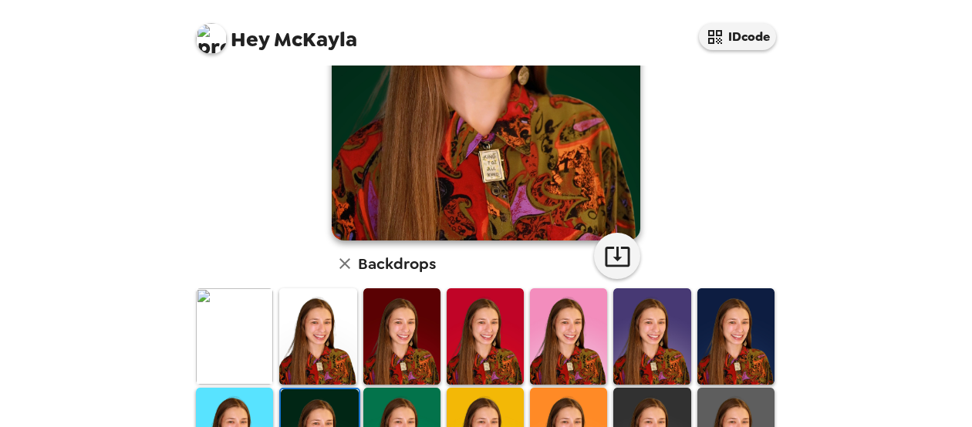 This screenshot has width=972, height=427. What do you see at coordinates (276, 32) in the screenshot?
I see `span: McKayla` at bounding box center [276, 32].